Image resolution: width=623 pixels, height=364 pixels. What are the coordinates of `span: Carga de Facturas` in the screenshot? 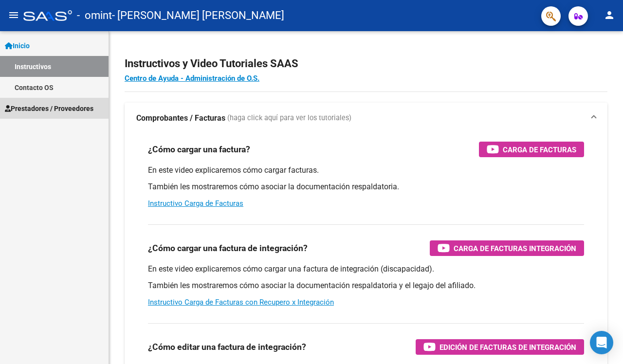 It's located at (539, 150).